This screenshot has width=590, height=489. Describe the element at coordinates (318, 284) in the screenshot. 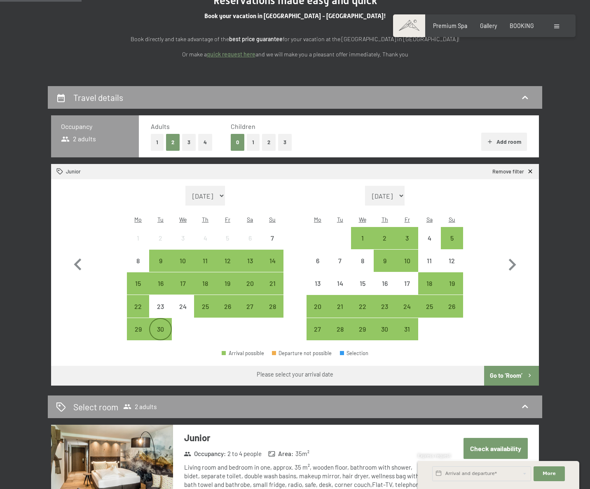

I see `div: Mon Oct 13 2025` at that location.